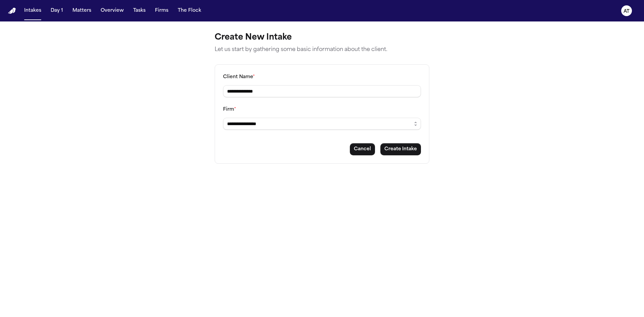  I want to click on a: Day 1, so click(57, 11).